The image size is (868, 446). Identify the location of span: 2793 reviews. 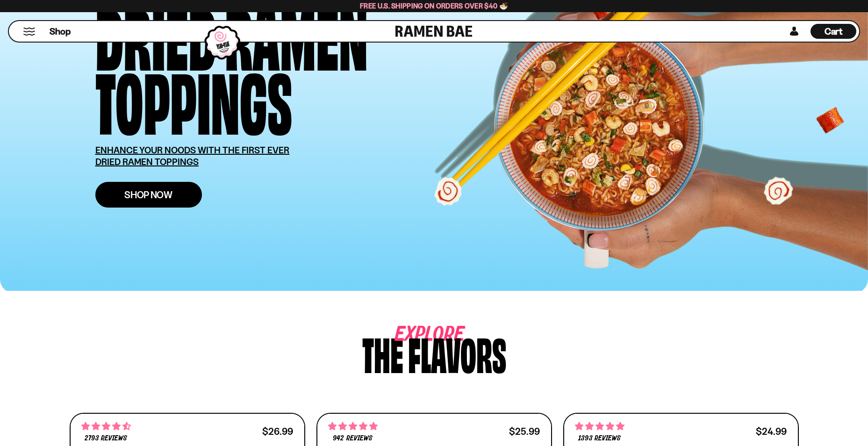
(105, 438).